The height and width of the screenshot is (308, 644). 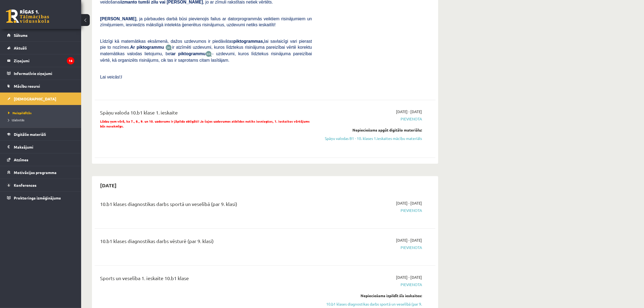 What do you see at coordinates (27, 86) in the screenshot?
I see `span: Mācību resursi` at bounding box center [27, 86].